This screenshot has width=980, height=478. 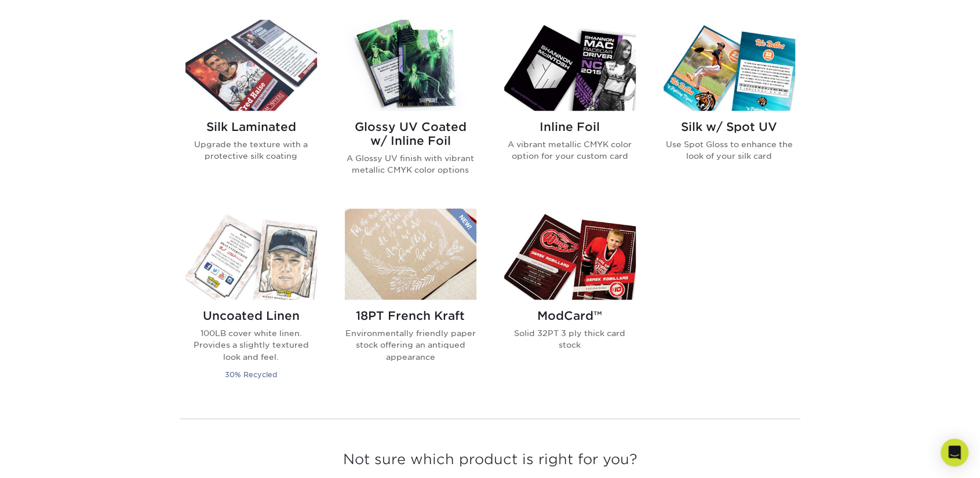 I want to click on p: A Glossy UV finish with vibrant metallic CMYK color options, so click(x=410, y=164).